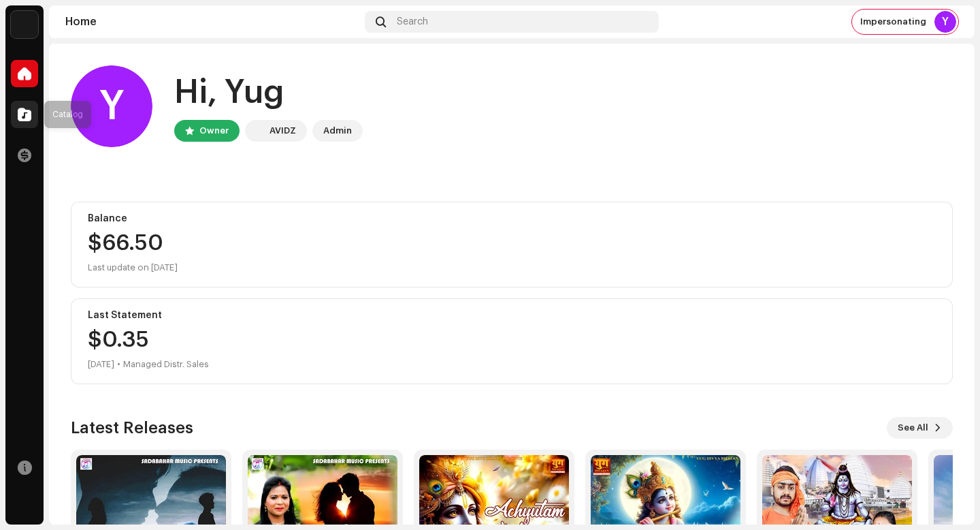 This screenshot has height=530, width=980. Describe the element at coordinates (512, 341) in the screenshot. I see `re-o-card-value: Last Statement` at that location.